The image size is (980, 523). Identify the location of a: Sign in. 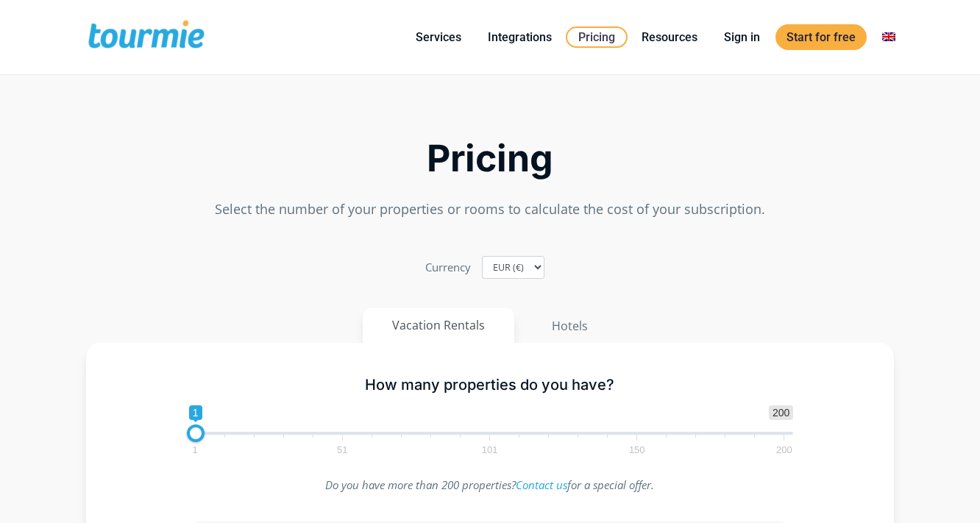
(742, 37).